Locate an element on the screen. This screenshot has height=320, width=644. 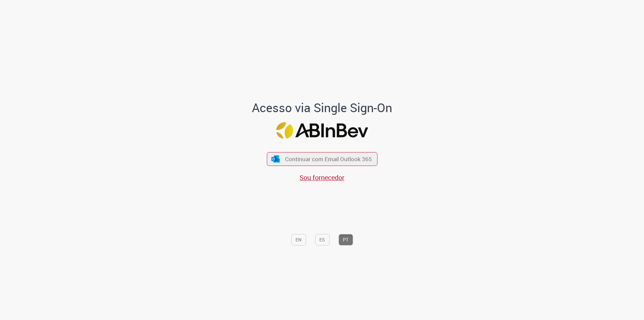
h1: Acesso via Single Sign-On is located at coordinates (322, 108).